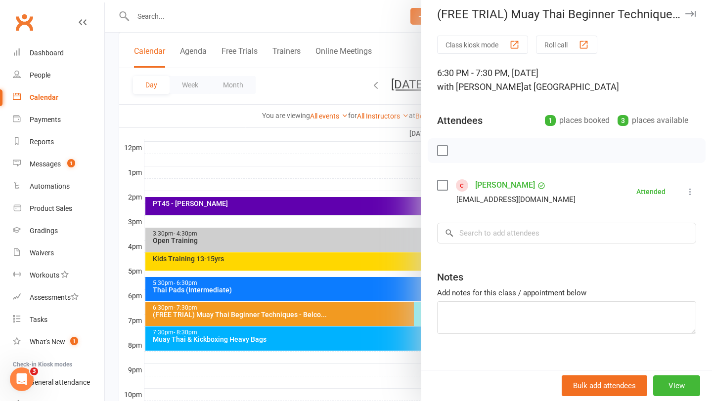 The height and width of the screenshot is (401, 712). What do you see at coordinates (566, 233) in the screenshot?
I see `input: Search to add attendees` at bounding box center [566, 233].